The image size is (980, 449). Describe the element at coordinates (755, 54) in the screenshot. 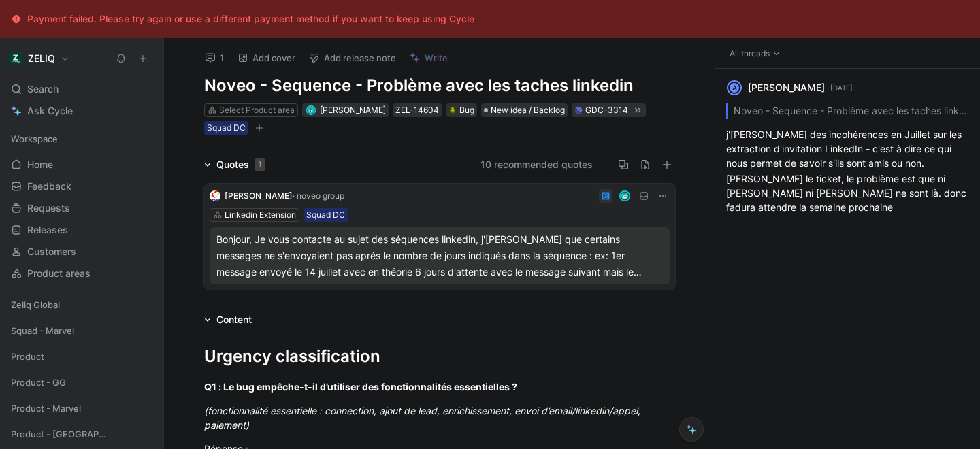

I see `button: All threads` at that location.